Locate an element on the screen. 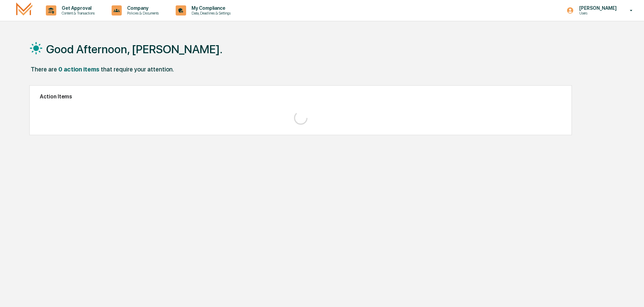 The width and height of the screenshot is (644, 307). h2: Action Items is located at coordinates (300, 96).